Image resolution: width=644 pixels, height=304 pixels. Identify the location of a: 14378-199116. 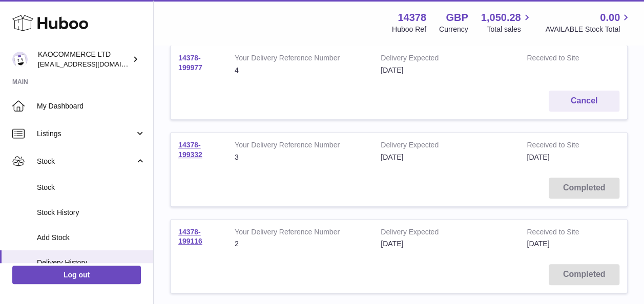
(190, 237).